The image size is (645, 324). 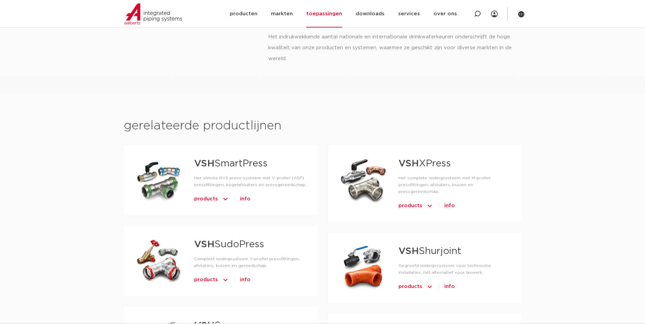 I want to click on p: Het complete leidingsysteem met M-profiel pressfittingen, afsluiters, buizen en pressgereedschap., so click(x=455, y=185).